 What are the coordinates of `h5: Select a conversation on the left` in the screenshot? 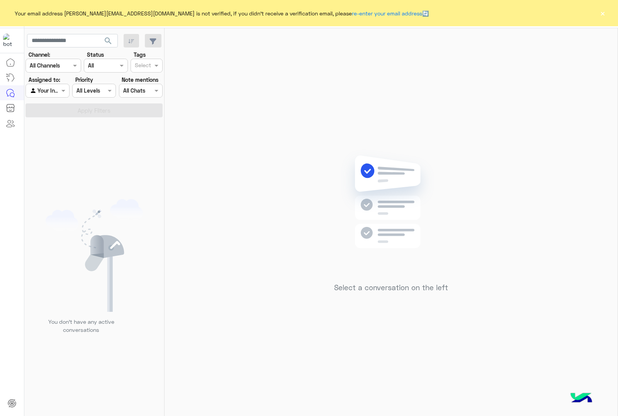 It's located at (391, 288).